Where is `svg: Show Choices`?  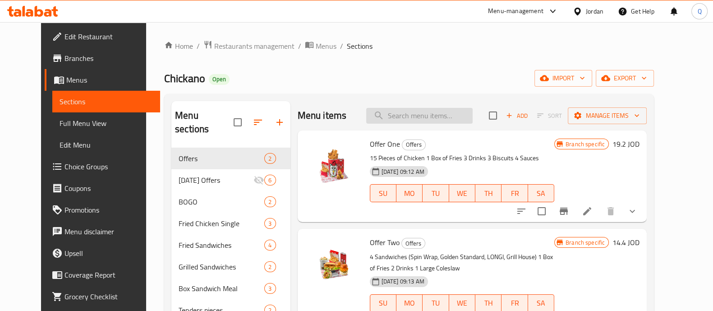
svg: Show Choices is located at coordinates (632, 211).